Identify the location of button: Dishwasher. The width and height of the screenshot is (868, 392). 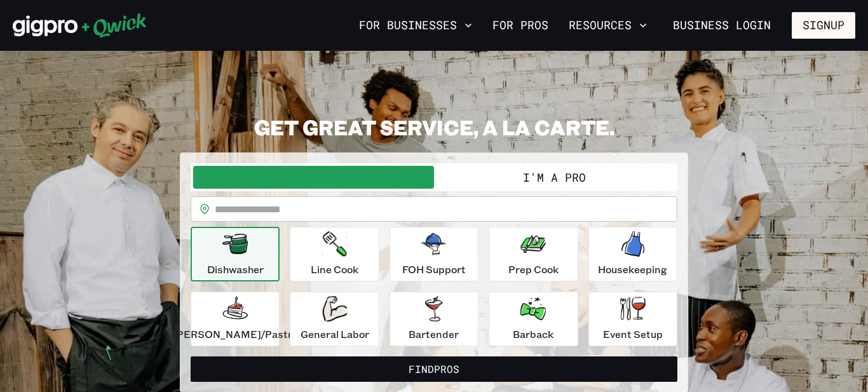
(235, 254).